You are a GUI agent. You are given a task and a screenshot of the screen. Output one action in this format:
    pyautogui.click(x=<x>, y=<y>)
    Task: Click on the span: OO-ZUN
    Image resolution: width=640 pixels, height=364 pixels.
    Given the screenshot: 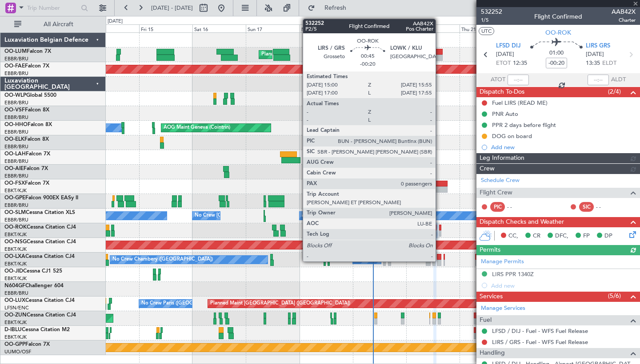 What is the action you would take?
    pyautogui.click(x=16, y=315)
    